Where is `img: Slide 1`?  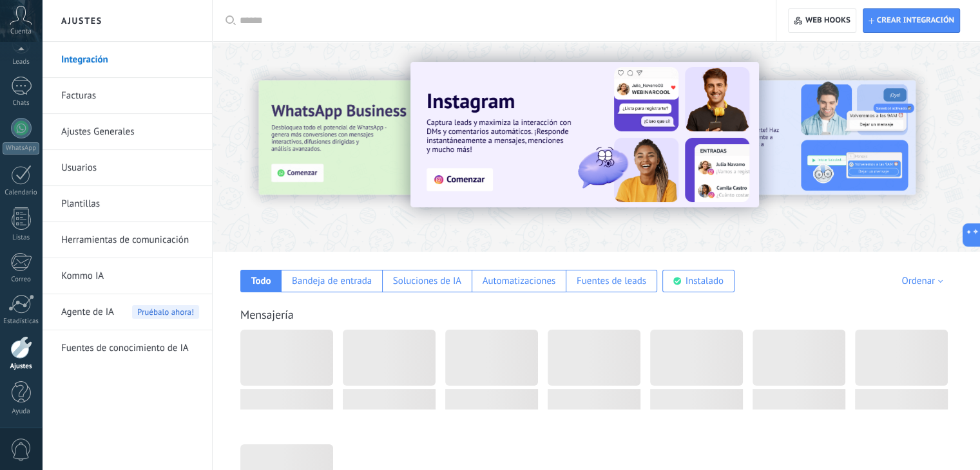
img: Slide 1 is located at coordinates (584, 135).